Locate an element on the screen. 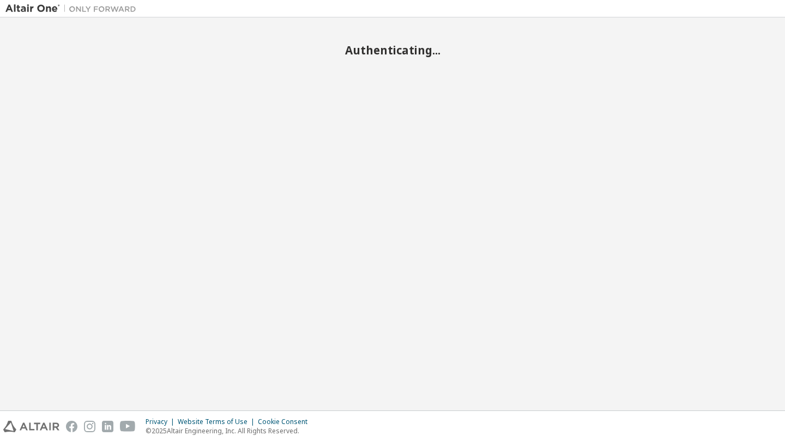 The image size is (785, 442). img: youtube.svg is located at coordinates (128, 427).